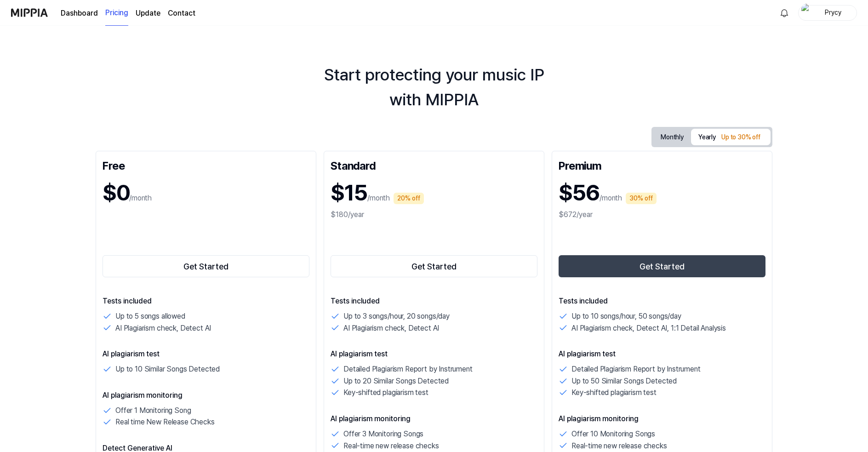  Describe the element at coordinates (153, 411) in the screenshot. I see `p: Offer 1 Monitoring Song` at that location.